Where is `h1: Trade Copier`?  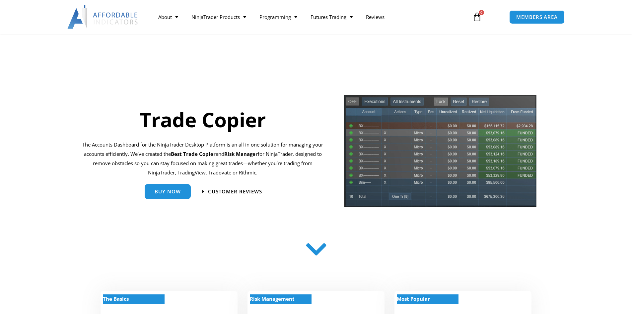 h1: Trade Copier is located at coordinates (203, 119).